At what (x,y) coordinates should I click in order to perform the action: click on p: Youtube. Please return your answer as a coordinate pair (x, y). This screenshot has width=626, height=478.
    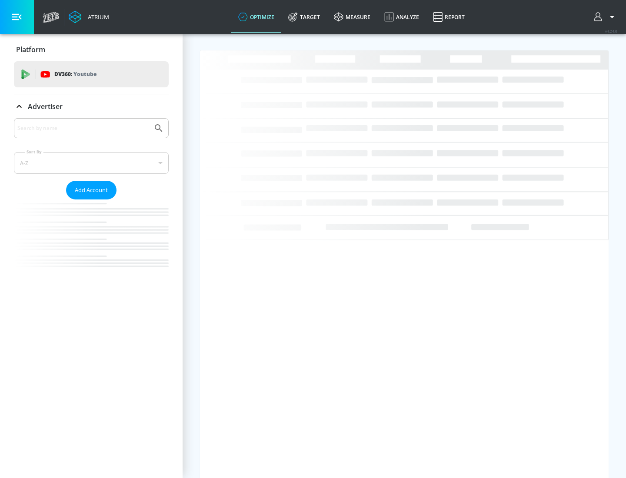
    Looking at the image, I should click on (85, 74).